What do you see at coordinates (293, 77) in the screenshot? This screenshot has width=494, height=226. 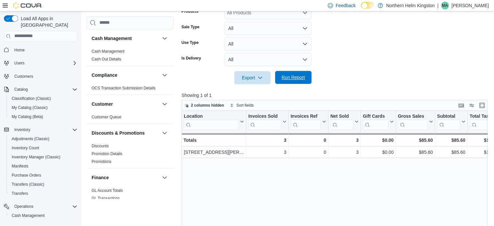 I see `span: Run Report` at bounding box center [293, 77].